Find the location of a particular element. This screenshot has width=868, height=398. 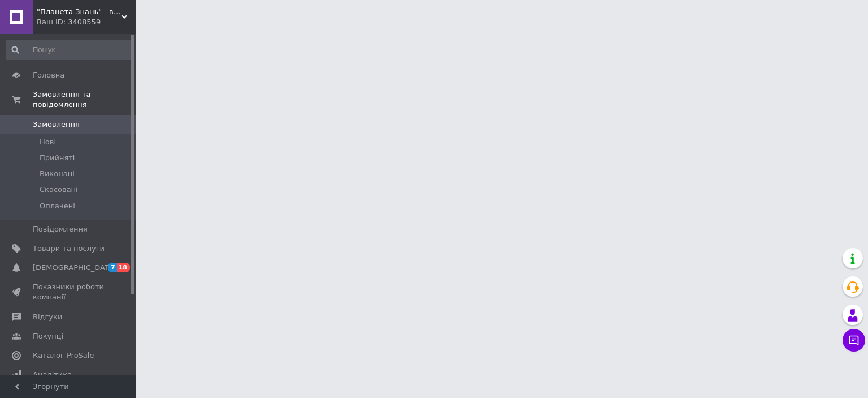

span: 18 is located at coordinates (124, 267).